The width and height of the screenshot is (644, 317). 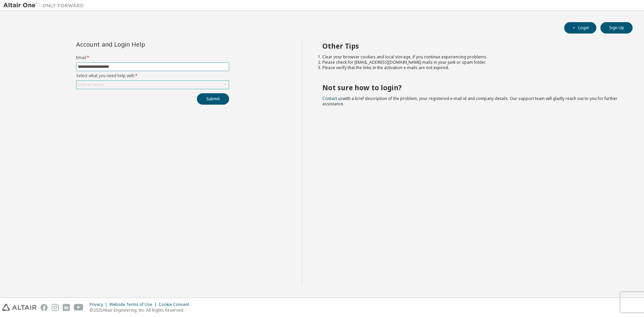 What do you see at coordinates (617, 28) in the screenshot?
I see `button: Sign Up` at bounding box center [617, 28].